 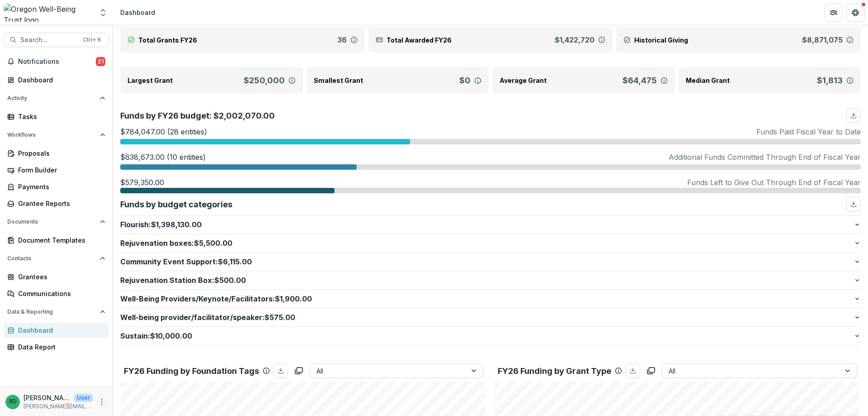 What do you see at coordinates (56, 222) in the screenshot?
I see `button: Open Documents` at bounding box center [56, 222].